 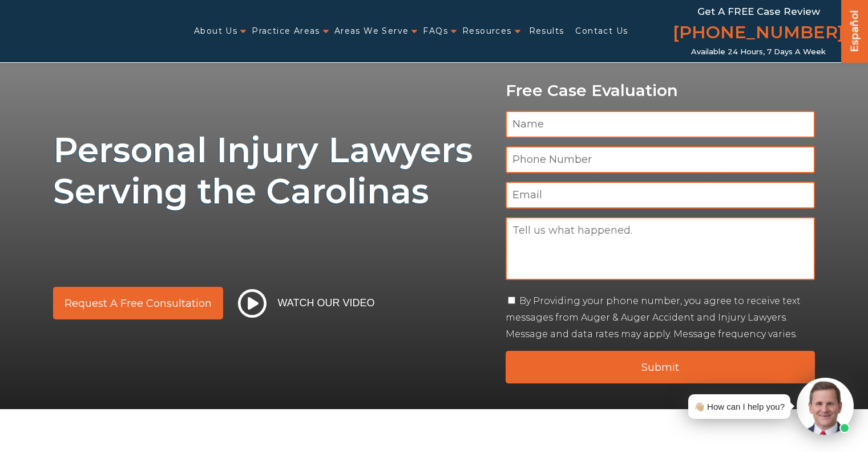 I want to click on input: Phone Number, so click(x=660, y=159).